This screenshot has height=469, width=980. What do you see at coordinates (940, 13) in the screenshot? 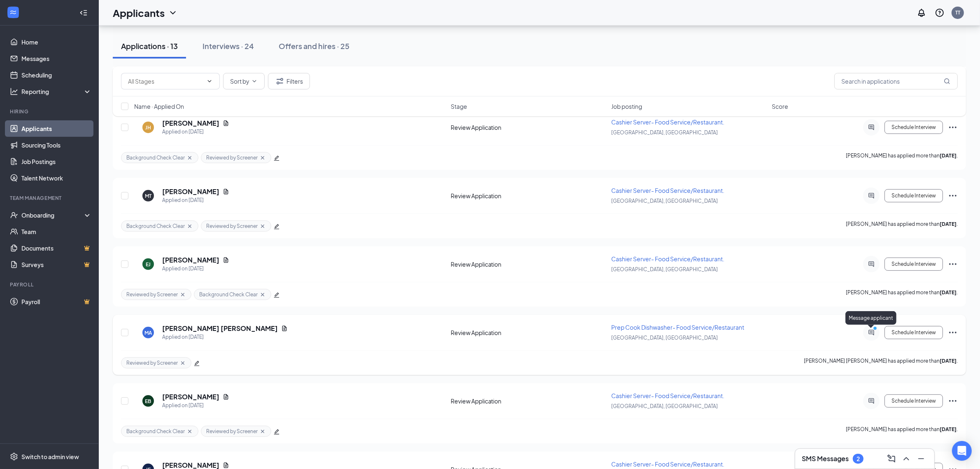
I see `svg: QuestionInfo` at bounding box center [940, 13].